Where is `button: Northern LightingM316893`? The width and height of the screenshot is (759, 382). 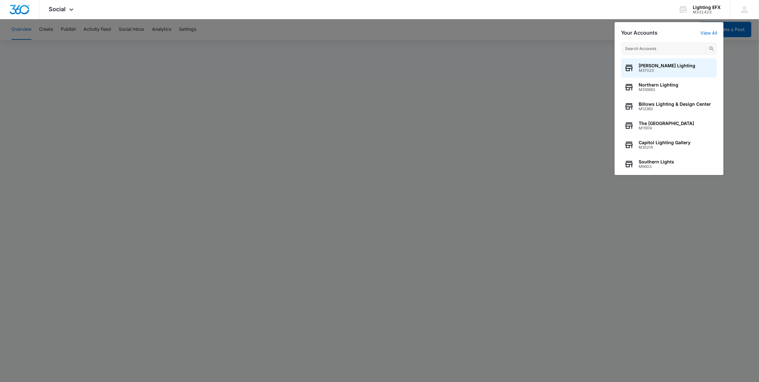
button: Northern LightingM316893 is located at coordinates (669, 87).